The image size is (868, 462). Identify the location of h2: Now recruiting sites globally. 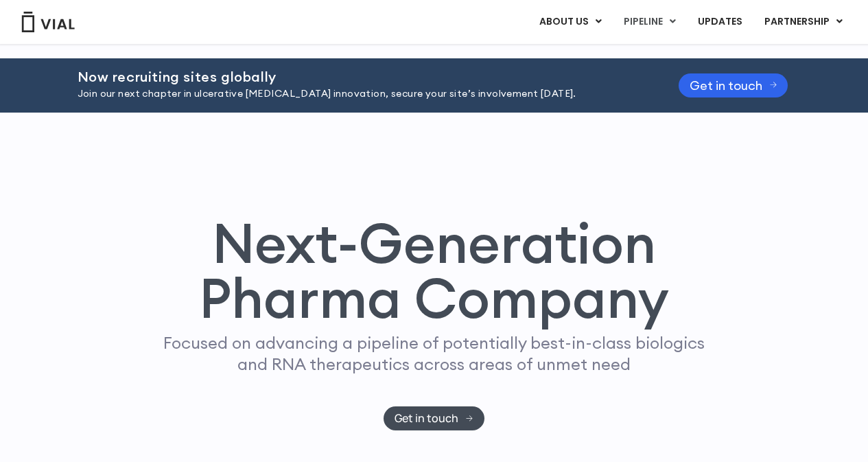
(361, 77).